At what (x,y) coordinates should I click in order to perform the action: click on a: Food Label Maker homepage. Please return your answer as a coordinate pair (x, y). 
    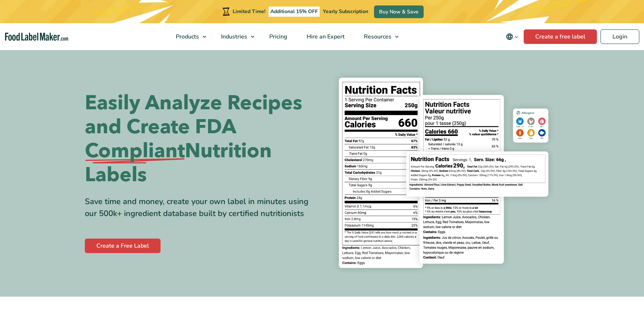
    Looking at the image, I should click on (36, 36).